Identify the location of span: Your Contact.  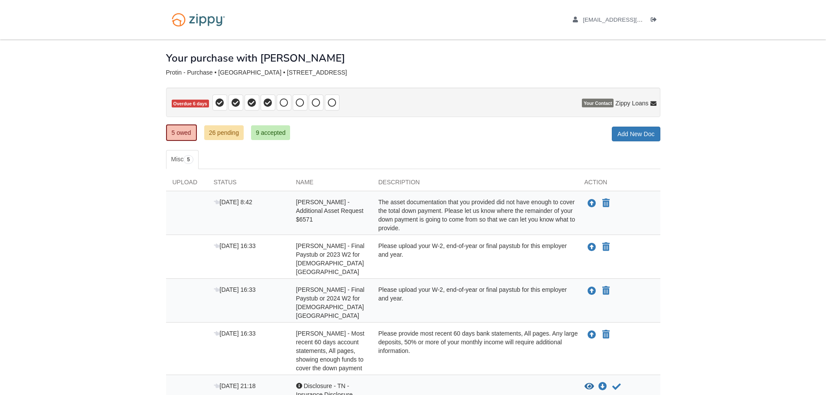
(597, 103).